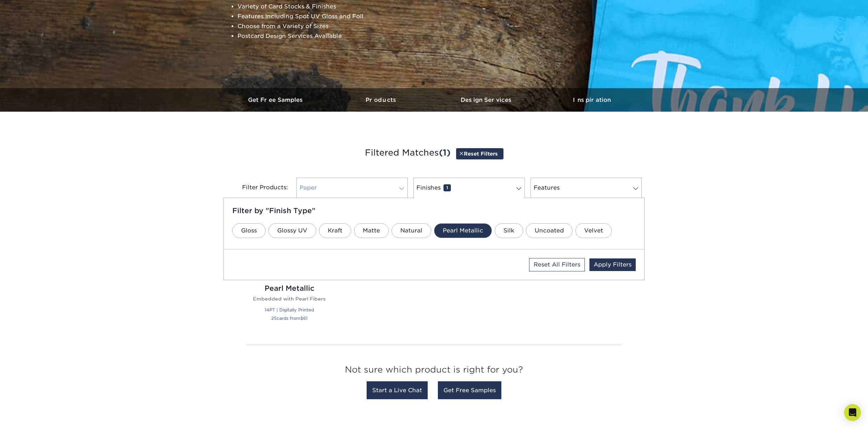  I want to click on a: Products, so click(381, 100).